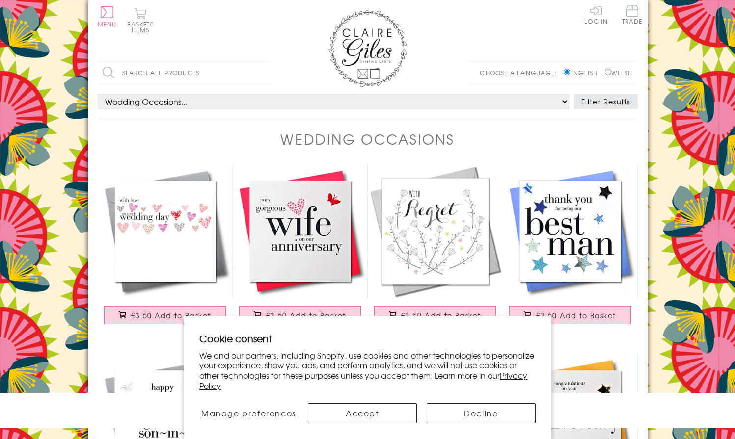  What do you see at coordinates (583, 73) in the screenshot?
I see `label: English` at bounding box center [583, 73].